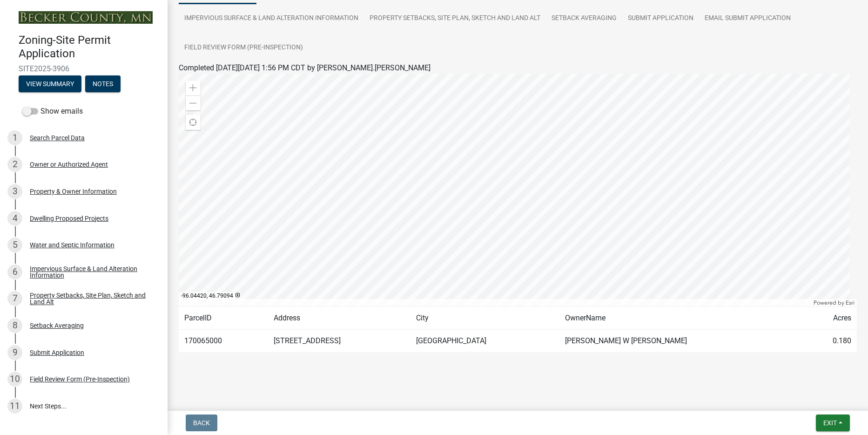 This screenshot has height=435, width=868. I want to click on a: Submit Application, so click(661, 19).